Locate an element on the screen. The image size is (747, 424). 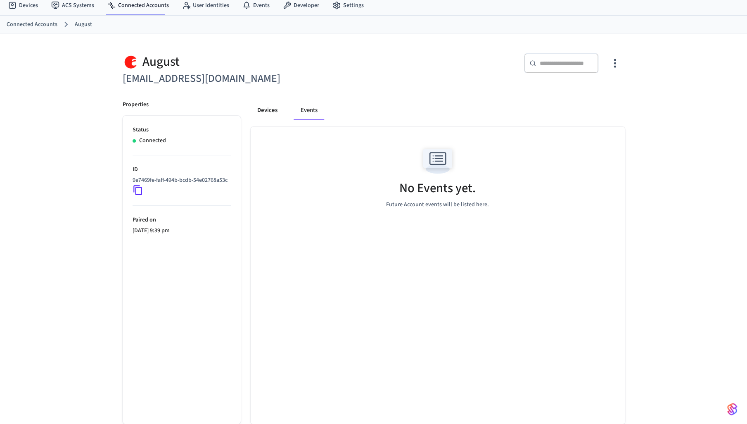
img: SeamLogoGradient.69752ec5.svg is located at coordinates (732, 409).